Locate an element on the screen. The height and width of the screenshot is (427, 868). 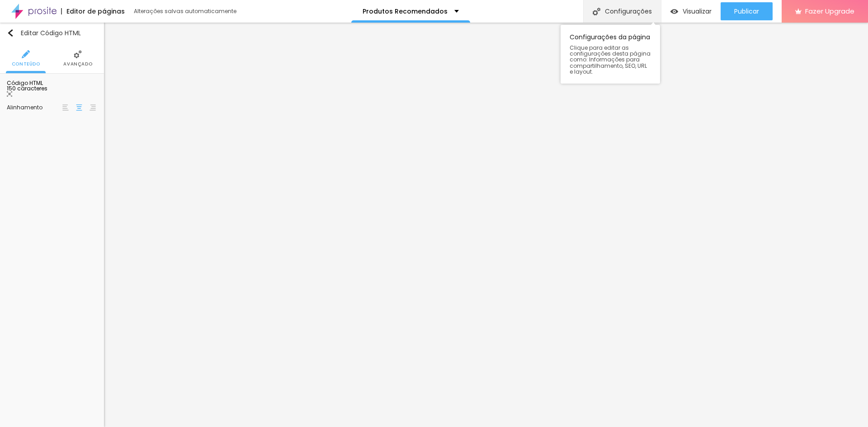
span: Clique para editar as configurações desta página como: Informações para compartilhamento, SEO, UR... is located at coordinates (610, 60).